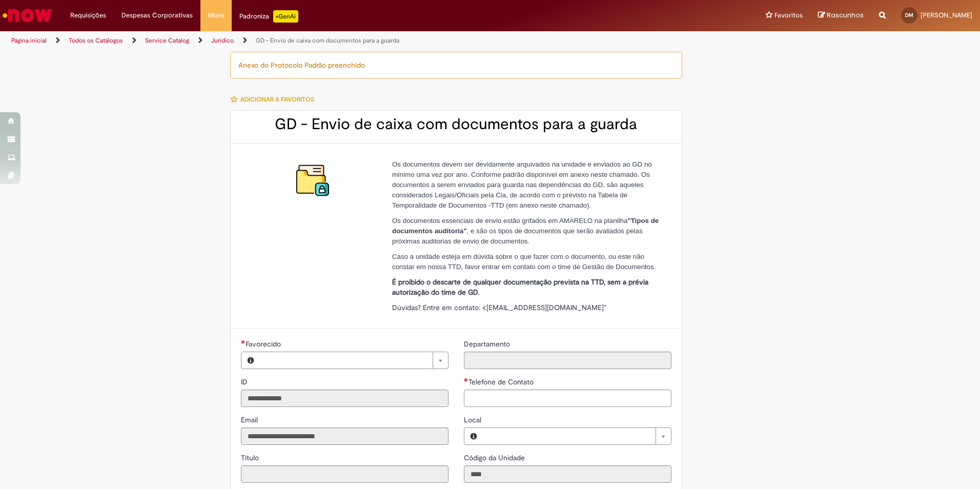  I want to click on span: More, so click(216, 16).